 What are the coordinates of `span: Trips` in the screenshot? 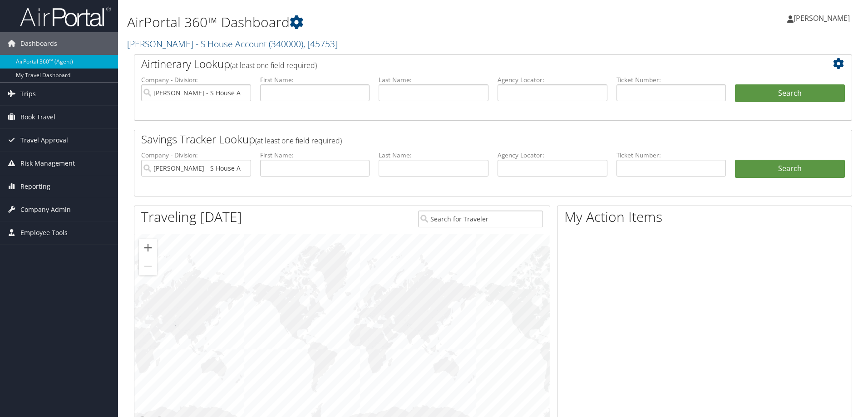 It's located at (28, 94).